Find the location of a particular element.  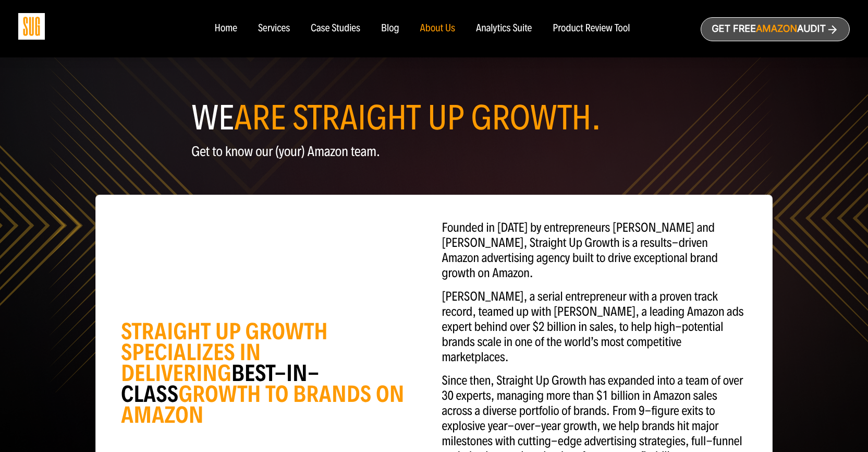

a: About Us is located at coordinates (438, 28).